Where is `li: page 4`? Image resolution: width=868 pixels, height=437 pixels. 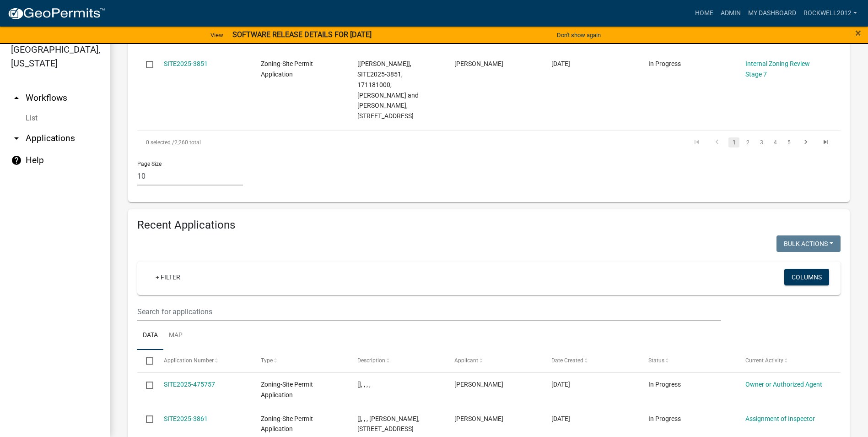 li: page 4 is located at coordinates (775, 142).